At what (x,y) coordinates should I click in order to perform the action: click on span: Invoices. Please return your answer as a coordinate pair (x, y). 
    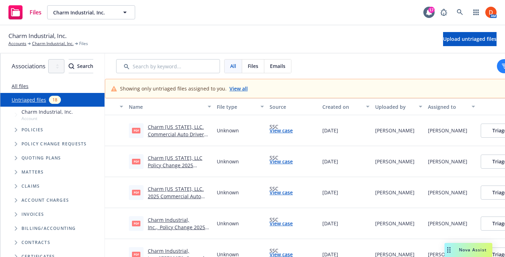
    Looking at the image, I should click on (33, 214).